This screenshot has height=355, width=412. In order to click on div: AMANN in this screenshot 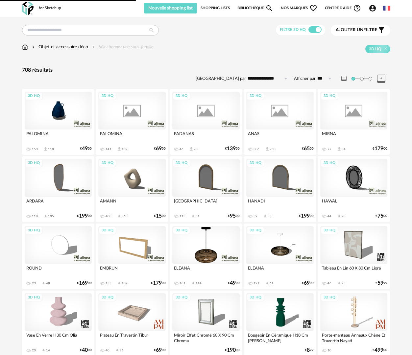, I will do `click(132, 203)`.